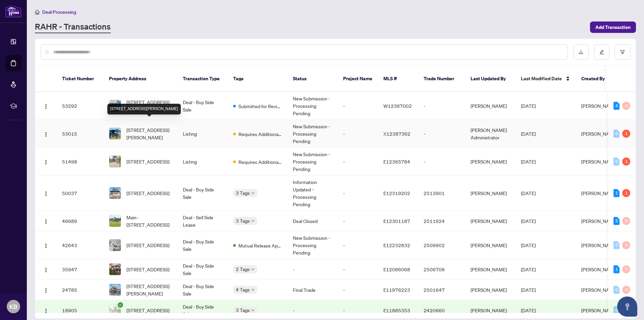 This screenshot has height=320, width=644. I want to click on td: 50037, so click(80, 193).